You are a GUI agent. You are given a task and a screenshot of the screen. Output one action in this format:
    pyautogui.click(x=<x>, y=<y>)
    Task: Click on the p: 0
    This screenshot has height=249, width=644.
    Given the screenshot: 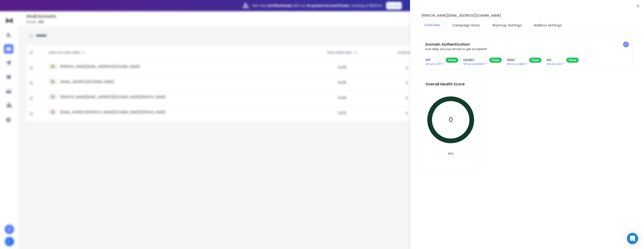 What is the action you would take?
    pyautogui.click(x=451, y=120)
    